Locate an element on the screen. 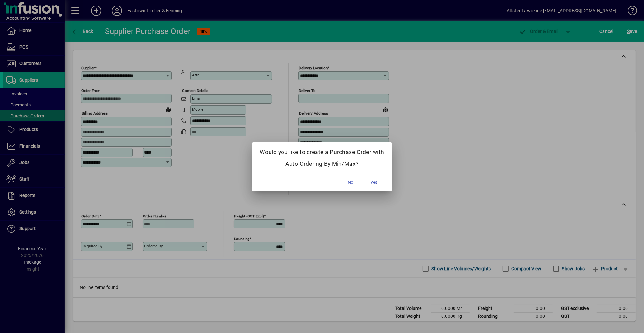 This screenshot has height=333, width=644. button: No is located at coordinates (351, 182).